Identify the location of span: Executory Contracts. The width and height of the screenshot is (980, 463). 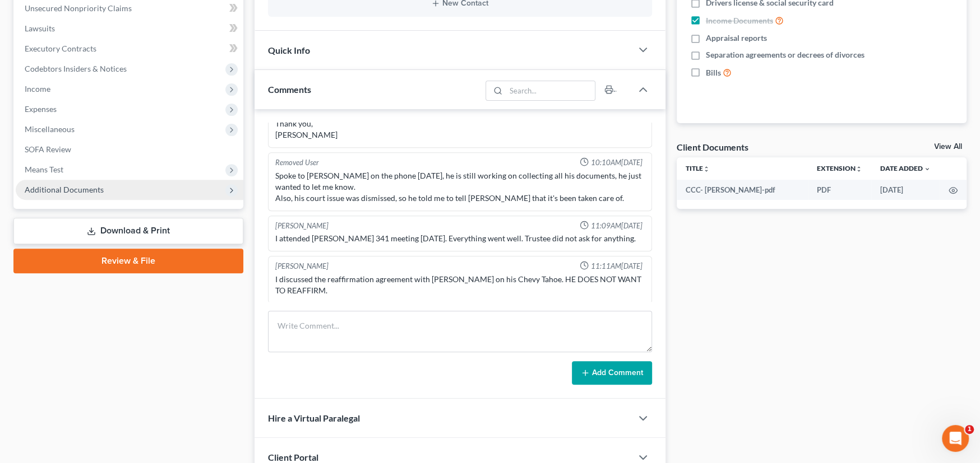
(60, 48).